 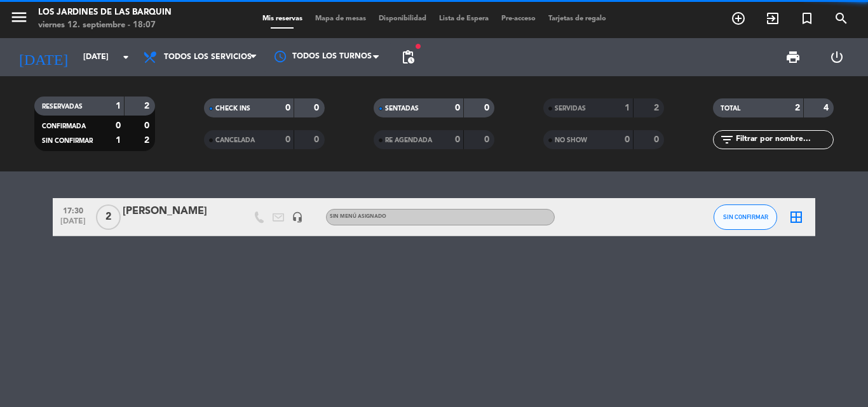 What do you see at coordinates (836, 57) in the screenshot?
I see `div: LOG OUT` at bounding box center [836, 57].